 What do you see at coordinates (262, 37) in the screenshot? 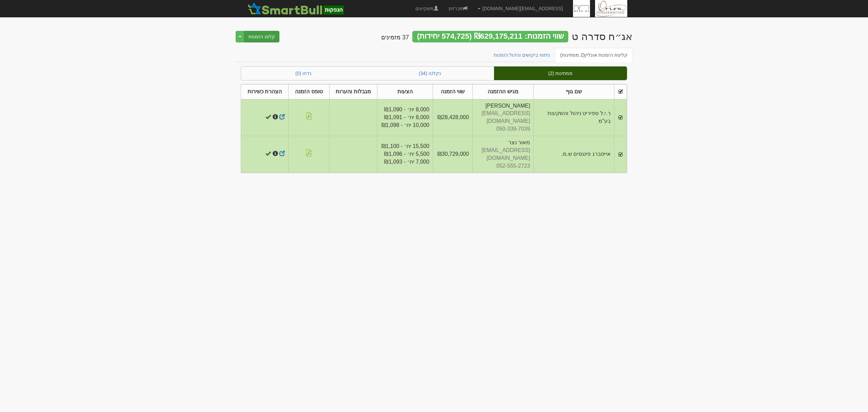
I see `button: קלוט הזמנות` at bounding box center [262, 37].